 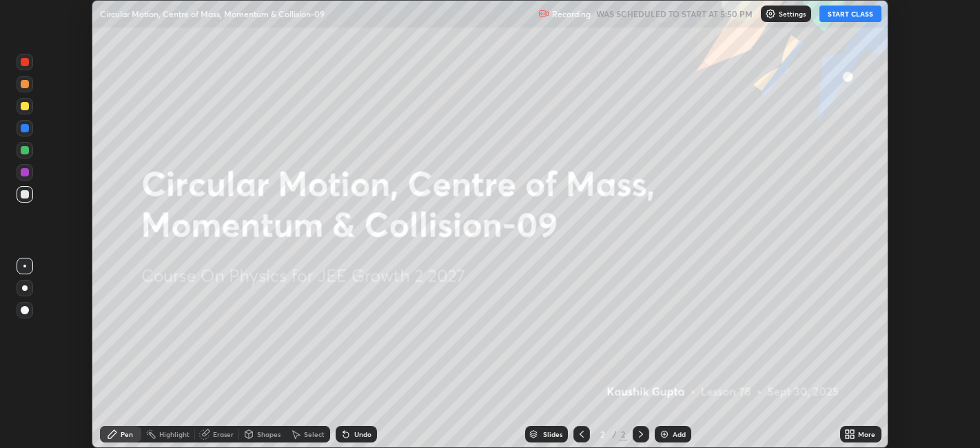 What do you see at coordinates (571, 14) in the screenshot?
I see `p: Recording` at bounding box center [571, 14].